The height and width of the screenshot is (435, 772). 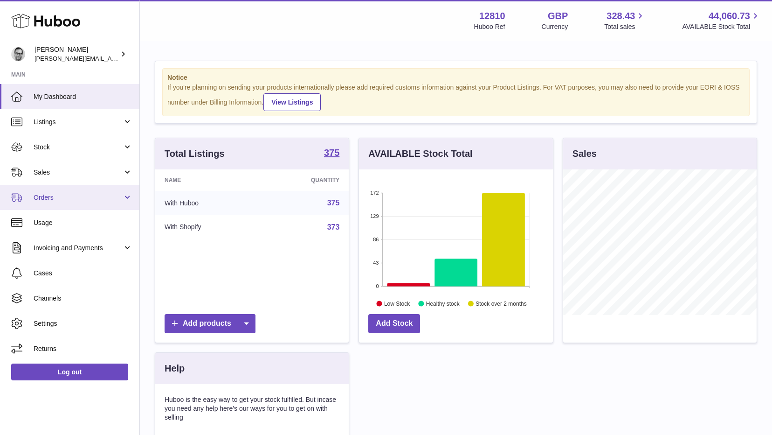 I want to click on h3: AVAILABLE Stock Total, so click(x=420, y=153).